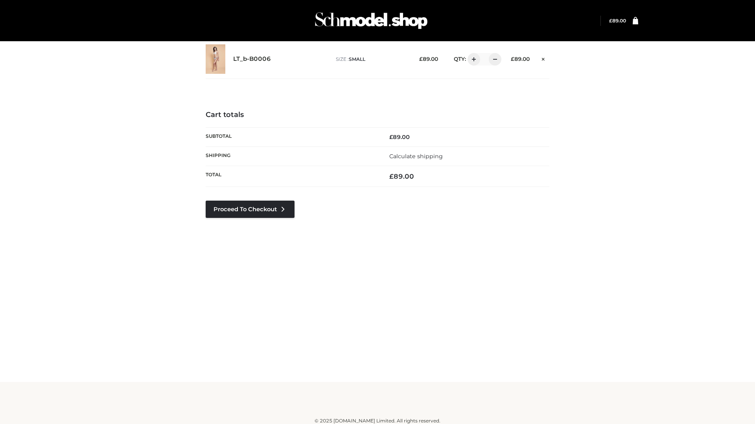  Describe the element at coordinates (371, 59) in the screenshot. I see `p: size :` at that location.